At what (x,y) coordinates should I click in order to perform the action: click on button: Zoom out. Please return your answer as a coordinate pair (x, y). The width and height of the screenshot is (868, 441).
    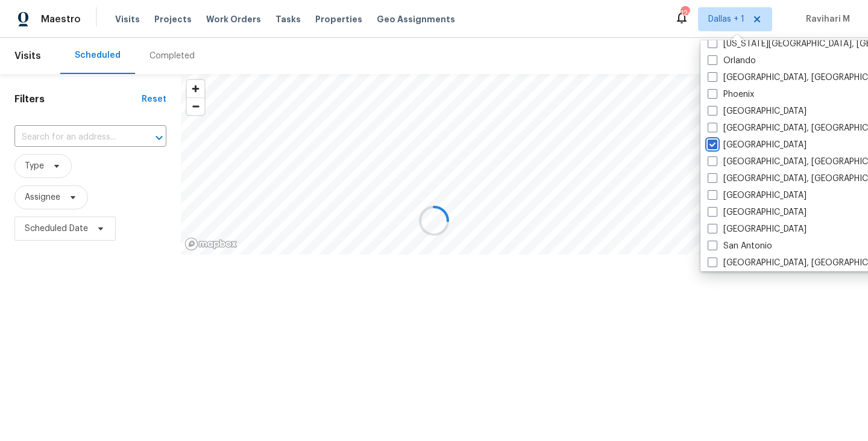
    Looking at the image, I should click on (195, 106).